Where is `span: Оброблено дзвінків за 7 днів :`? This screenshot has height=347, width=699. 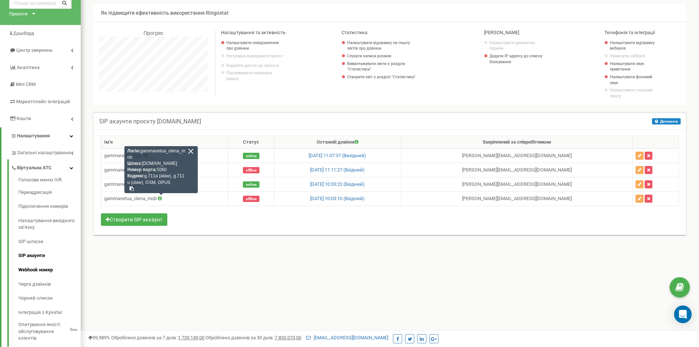
span: Оброблено дзвінків за 7 днів : is located at coordinates (158, 337).